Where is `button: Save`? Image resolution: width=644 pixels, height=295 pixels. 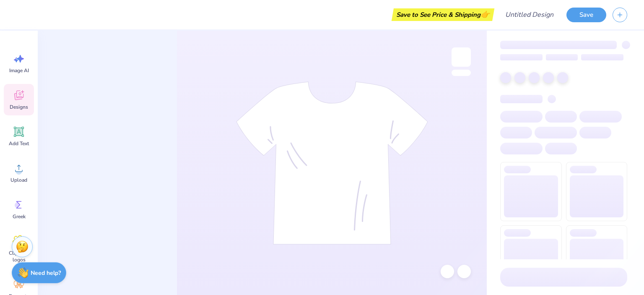 button: Save is located at coordinates (586, 15).